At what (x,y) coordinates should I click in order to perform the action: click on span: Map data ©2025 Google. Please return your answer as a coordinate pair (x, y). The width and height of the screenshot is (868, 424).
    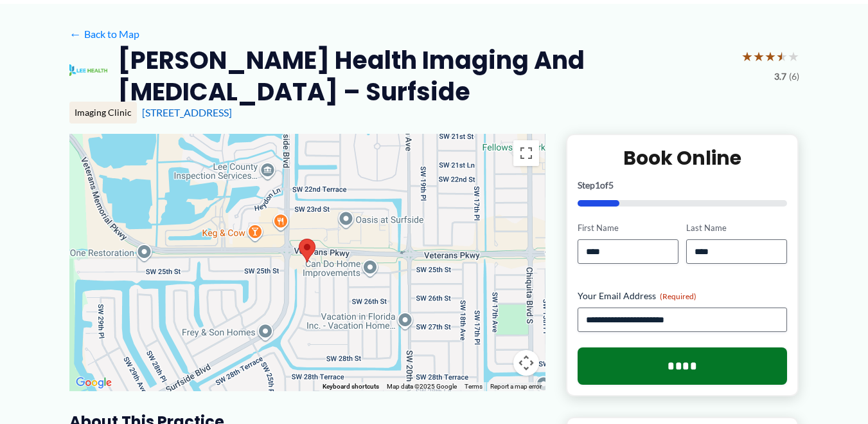
    Looking at the image, I should click on (421, 386).